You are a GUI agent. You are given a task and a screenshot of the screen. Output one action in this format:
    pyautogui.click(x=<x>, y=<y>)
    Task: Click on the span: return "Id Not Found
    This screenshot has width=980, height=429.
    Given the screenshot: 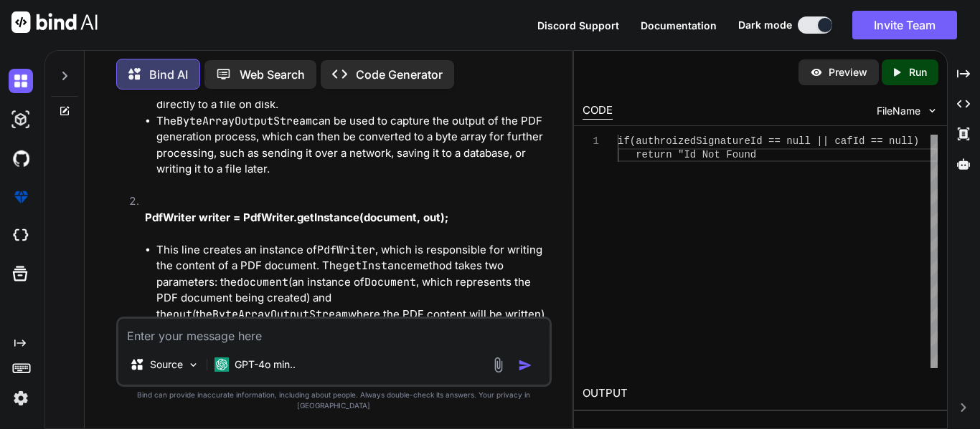 What is the action you would take?
    pyautogui.click(x=696, y=155)
    